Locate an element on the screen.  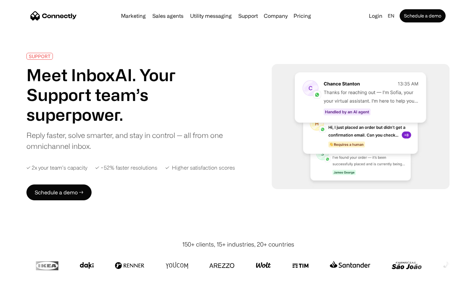
aside: Language selected: English is located at coordinates (23, 290).